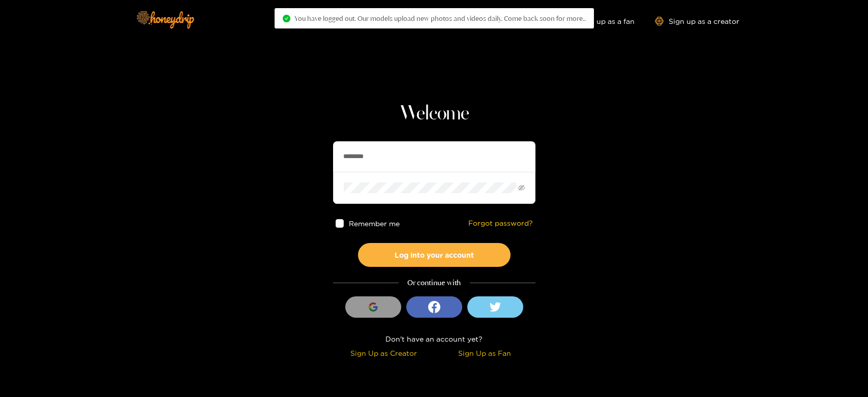 The image size is (868, 397). What do you see at coordinates (500, 223) in the screenshot?
I see `a: Forgot password?` at bounding box center [500, 223].